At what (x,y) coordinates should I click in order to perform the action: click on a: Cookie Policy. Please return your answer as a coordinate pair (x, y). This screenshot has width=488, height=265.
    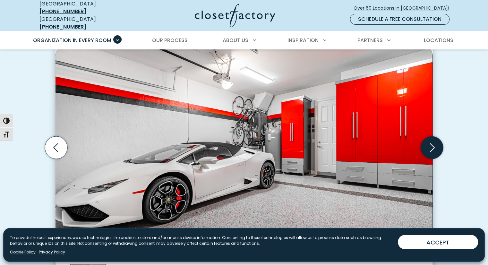
    Looking at the image, I should click on (23, 252).